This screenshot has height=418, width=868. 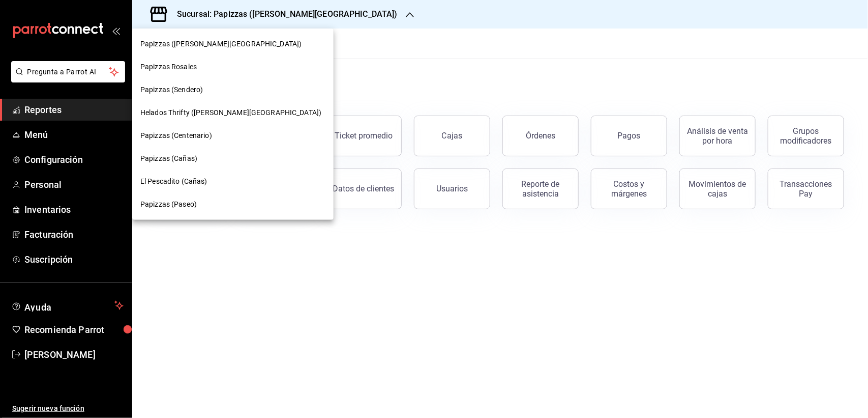 I want to click on div: Papizzas (Centenario), so click(x=233, y=136).